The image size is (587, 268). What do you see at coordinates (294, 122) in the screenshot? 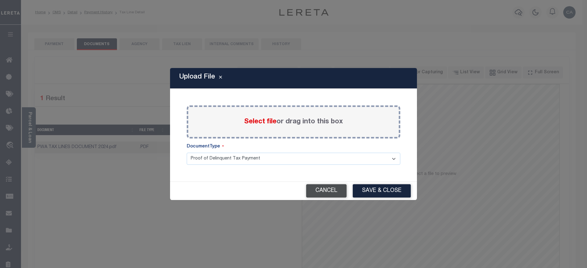
I see `label: or drag into this box` at bounding box center [294, 122].